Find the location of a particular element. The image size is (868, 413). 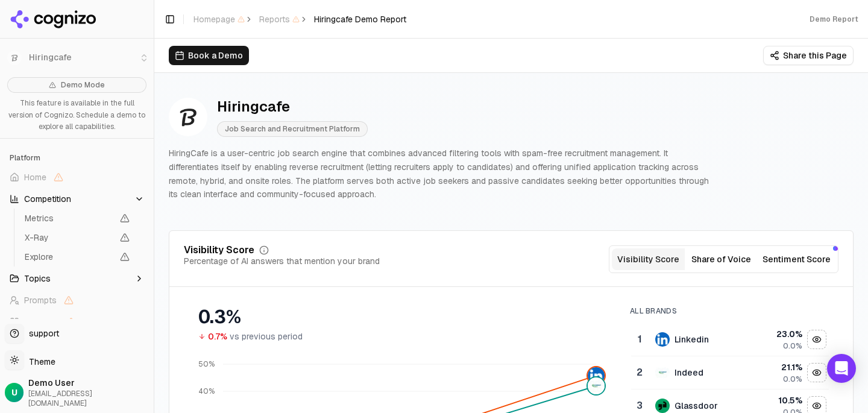

div: 0.3% is located at coordinates (402, 317).